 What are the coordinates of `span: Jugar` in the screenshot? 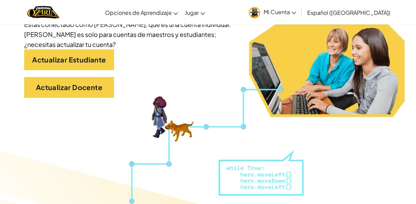 It's located at (192, 12).